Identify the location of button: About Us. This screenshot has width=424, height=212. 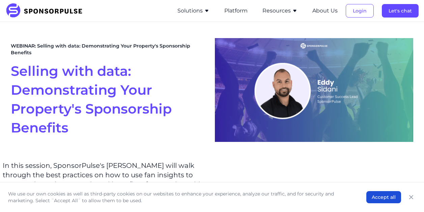
(325, 11).